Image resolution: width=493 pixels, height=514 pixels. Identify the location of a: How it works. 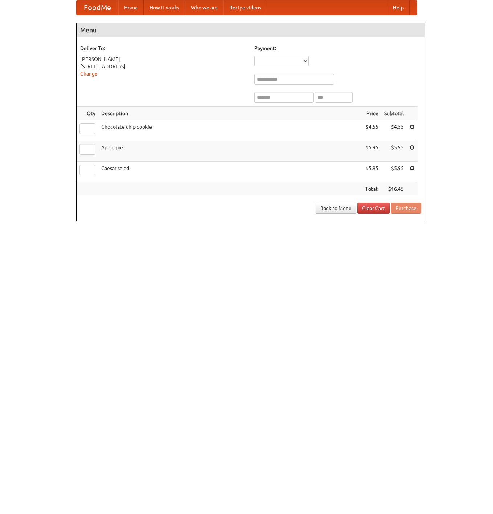
(164, 8).